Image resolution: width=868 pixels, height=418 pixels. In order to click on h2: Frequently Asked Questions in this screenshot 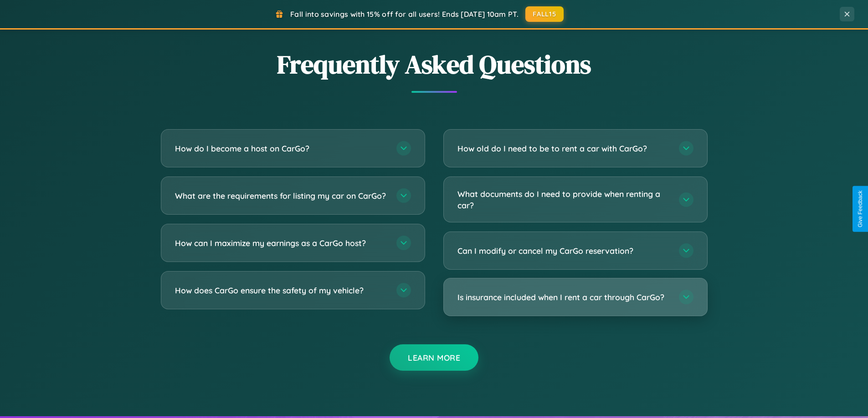, I will do `click(434, 64)`.